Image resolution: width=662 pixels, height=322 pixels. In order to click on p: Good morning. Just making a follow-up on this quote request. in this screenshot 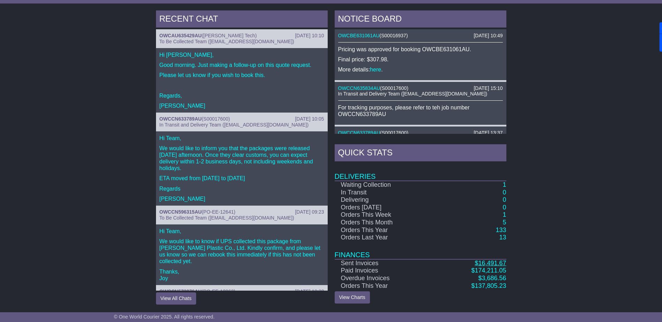, I will do `click(242, 65)`.